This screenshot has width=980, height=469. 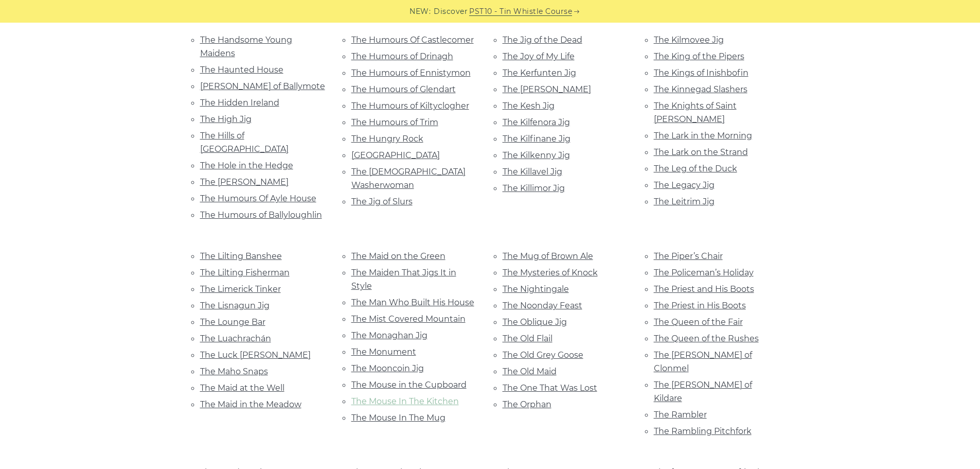 What do you see at coordinates (703, 431) in the screenshot?
I see `a: The Rambling Pitchfork` at bounding box center [703, 431].